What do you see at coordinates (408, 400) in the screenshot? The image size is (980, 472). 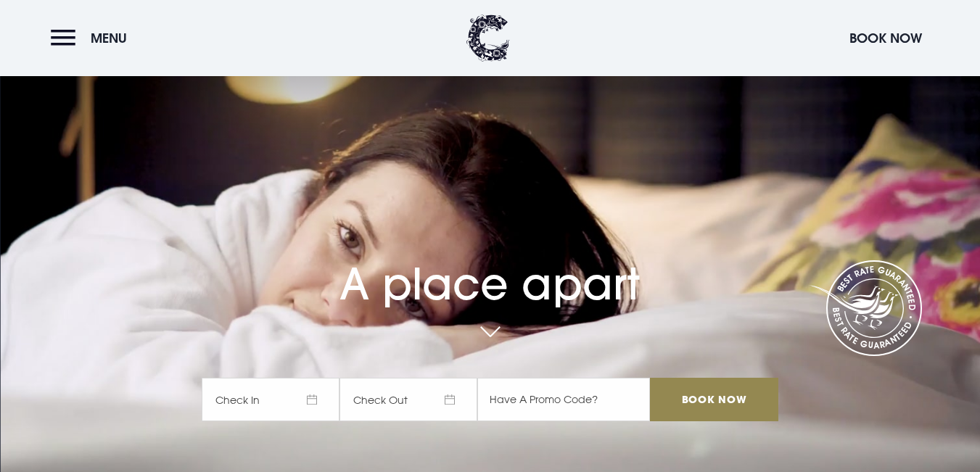 I see `span: Check Out` at bounding box center [408, 400].